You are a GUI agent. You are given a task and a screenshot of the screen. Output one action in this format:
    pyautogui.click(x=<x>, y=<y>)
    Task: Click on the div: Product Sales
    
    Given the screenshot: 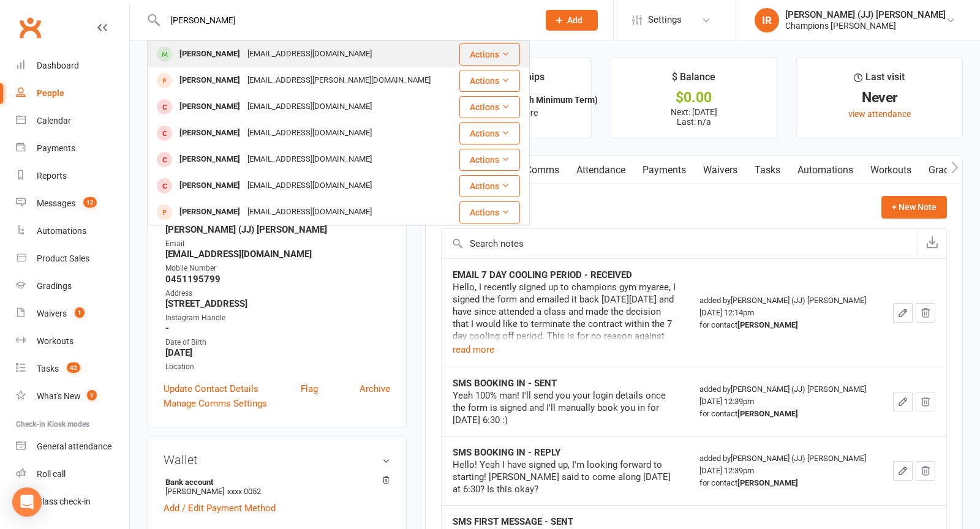 What is the action you would take?
    pyautogui.click(x=63, y=258)
    